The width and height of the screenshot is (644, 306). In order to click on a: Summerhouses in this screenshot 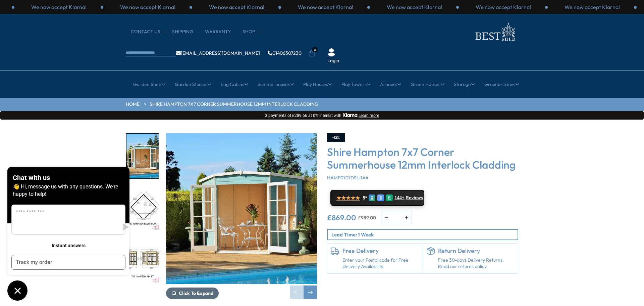, I will do `click(276, 84)`.